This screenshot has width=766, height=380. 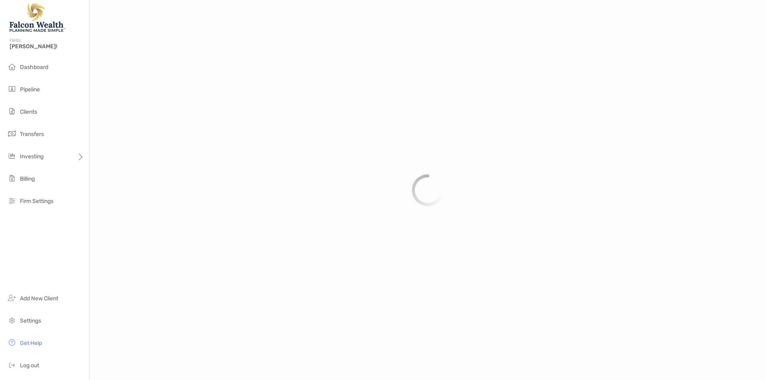 I want to click on span: Firm Settings, so click(x=37, y=201).